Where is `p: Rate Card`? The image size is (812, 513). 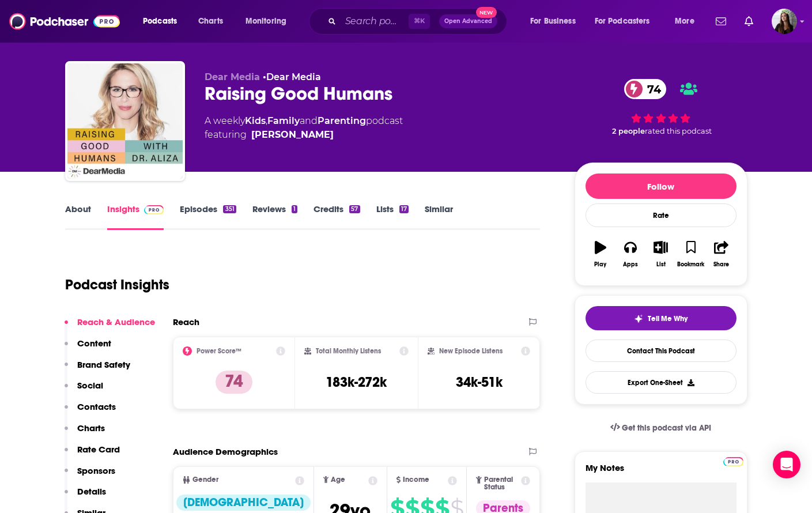
p: Rate Card is located at coordinates (99, 449).